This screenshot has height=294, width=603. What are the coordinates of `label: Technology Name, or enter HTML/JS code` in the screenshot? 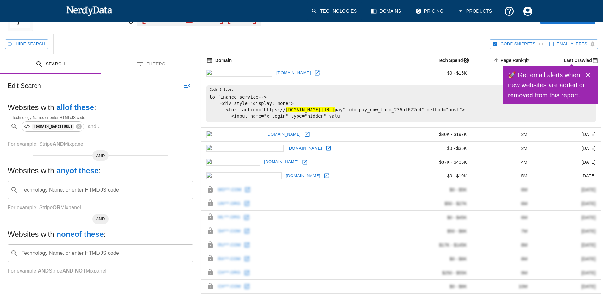 It's located at (48, 117).